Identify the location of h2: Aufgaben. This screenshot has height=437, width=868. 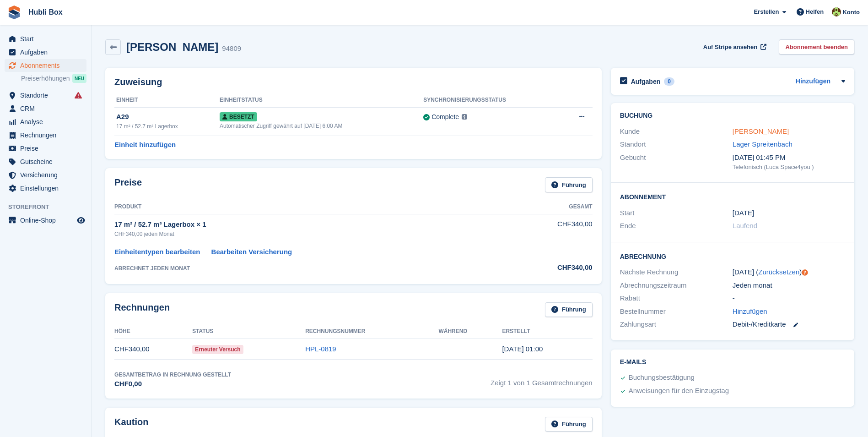
(645, 82).